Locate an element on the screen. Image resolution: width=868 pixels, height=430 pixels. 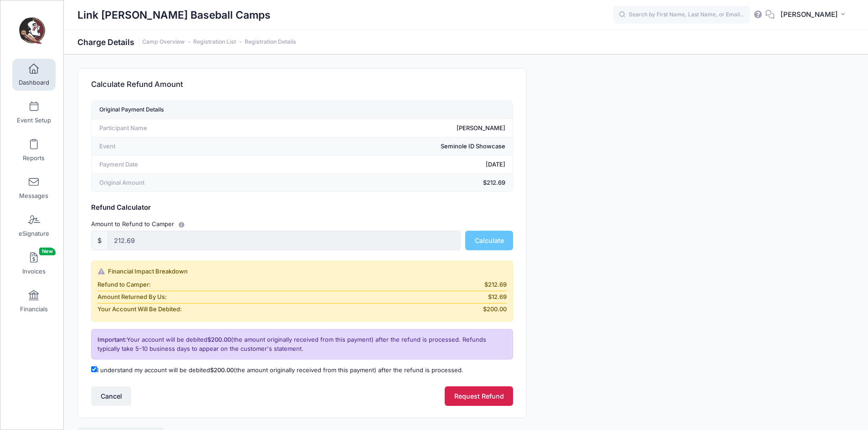
button: Cancel is located at coordinates (111, 396).